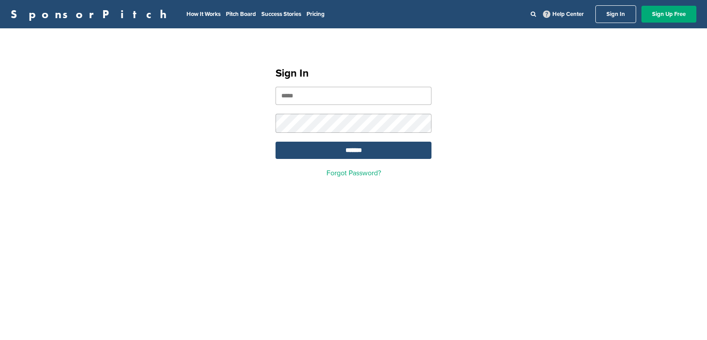 This screenshot has height=340, width=707. I want to click on a: How It Works, so click(203, 14).